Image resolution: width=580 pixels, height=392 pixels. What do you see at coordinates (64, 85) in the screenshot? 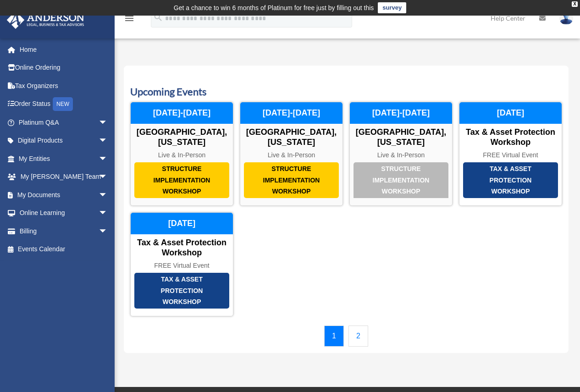
I see `a: Tax Organizers` at bounding box center [64, 85].